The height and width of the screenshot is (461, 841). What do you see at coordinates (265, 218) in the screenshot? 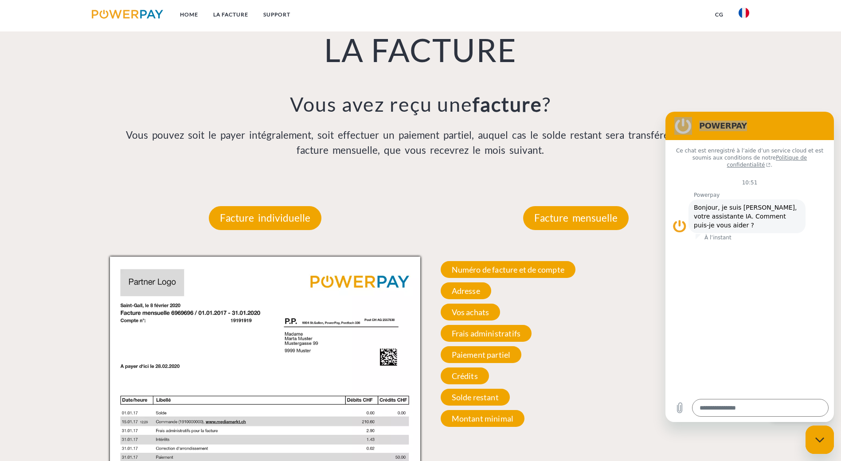
I see `p: Facture individuelle` at bounding box center [265, 218].